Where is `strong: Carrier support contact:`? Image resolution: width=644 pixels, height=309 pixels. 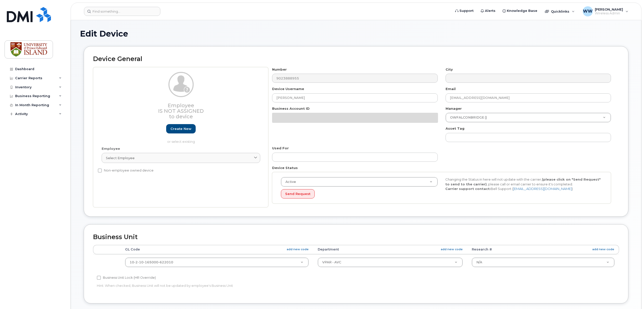
strong: Carrier support contact: is located at coordinates (468, 189).